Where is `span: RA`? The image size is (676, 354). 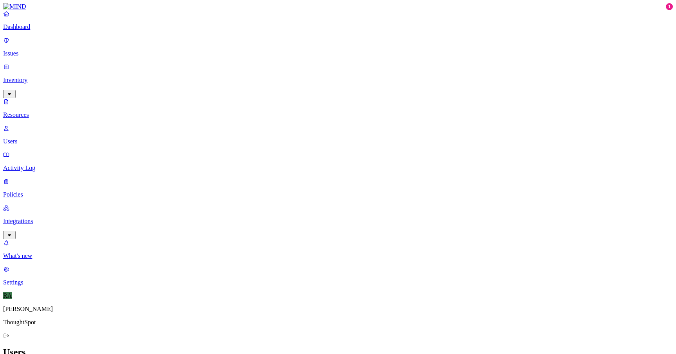 span: RA is located at coordinates (7, 296).